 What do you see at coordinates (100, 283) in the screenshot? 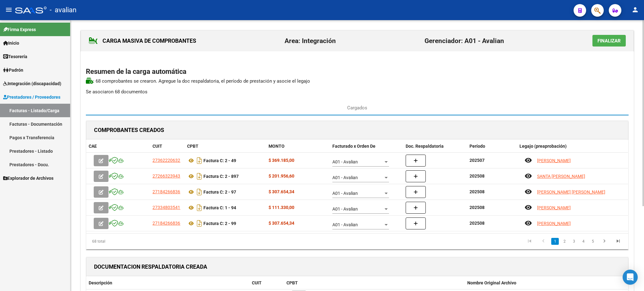
I see `span: Descripción` at bounding box center [100, 283].